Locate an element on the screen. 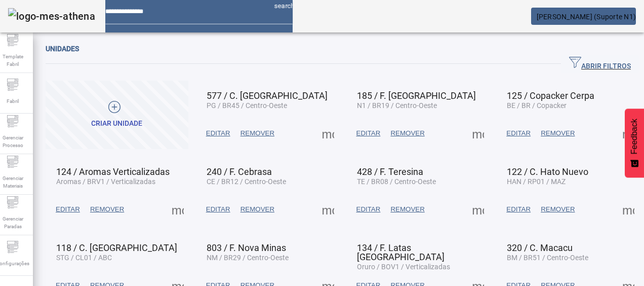 The height and width of the screenshot is (286, 644). button: Criar unidade is located at coordinates (117, 115).